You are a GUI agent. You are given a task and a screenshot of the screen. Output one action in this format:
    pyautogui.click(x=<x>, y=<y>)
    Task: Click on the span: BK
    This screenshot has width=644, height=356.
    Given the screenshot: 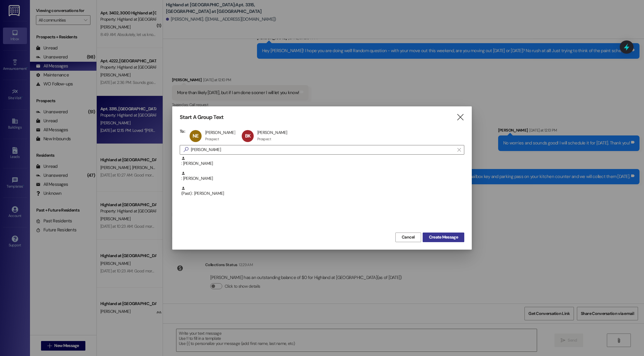 What is the action you would take?
    pyautogui.click(x=247, y=136)
    